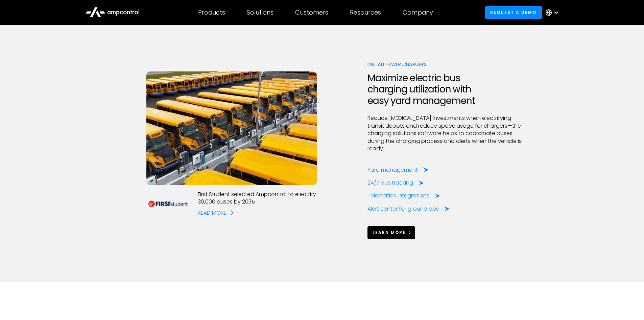 This screenshot has width=644, height=320. What do you see at coordinates (391, 232) in the screenshot?
I see `a: Learn More` at bounding box center [391, 232].